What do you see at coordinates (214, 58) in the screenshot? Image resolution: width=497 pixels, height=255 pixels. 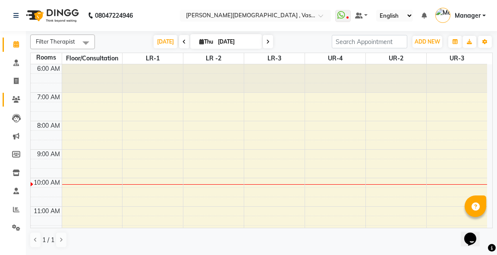 I see `span: LR -2` at bounding box center [214, 58].